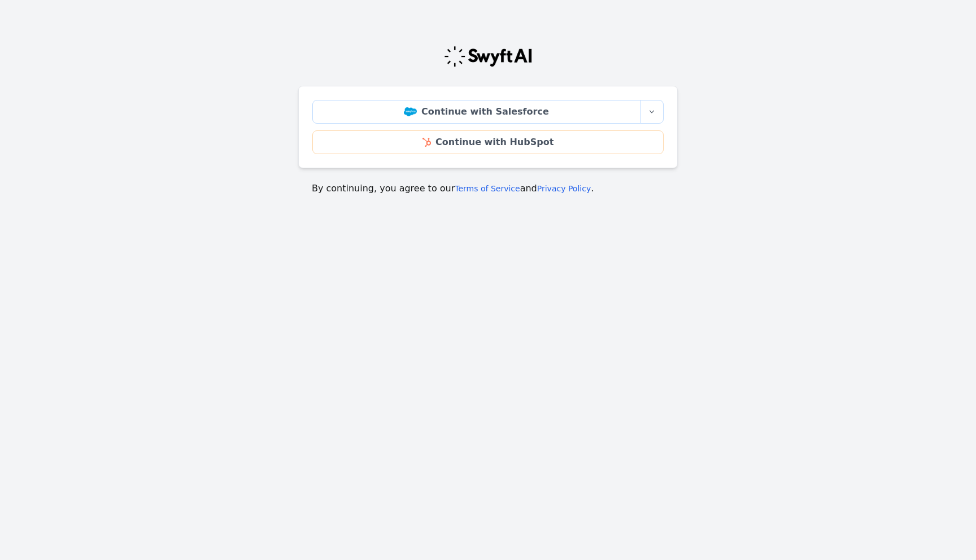 This screenshot has width=976, height=560. What do you see at coordinates (488, 57) in the screenshot?
I see `img: Swyft Logo` at bounding box center [488, 57].